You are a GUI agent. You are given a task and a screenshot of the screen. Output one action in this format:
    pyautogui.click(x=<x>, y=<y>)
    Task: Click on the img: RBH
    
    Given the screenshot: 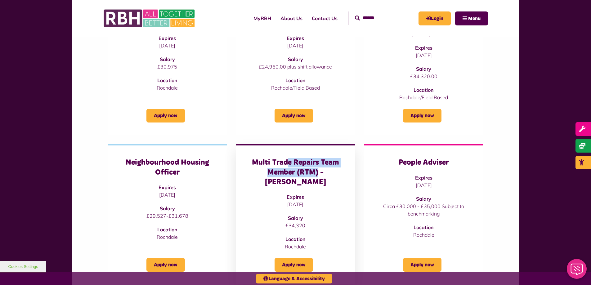 What is the action you would take?
    pyautogui.click(x=150, y=18)
    